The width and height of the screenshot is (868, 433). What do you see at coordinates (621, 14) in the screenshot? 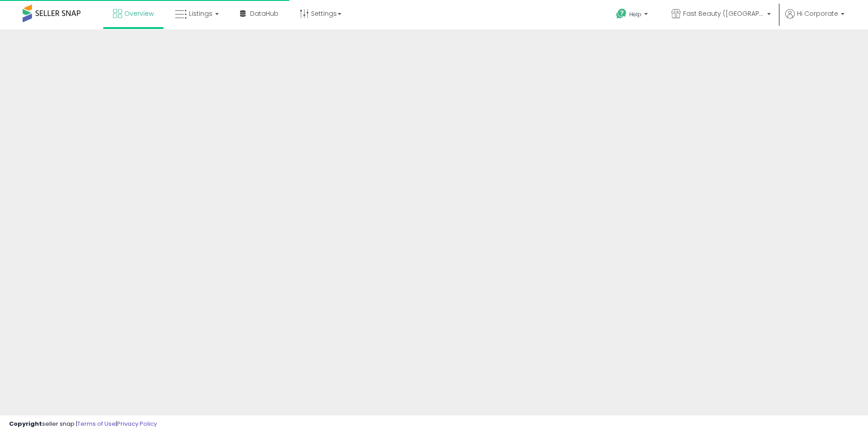
I see `i: Get Help` at bounding box center [621, 14].